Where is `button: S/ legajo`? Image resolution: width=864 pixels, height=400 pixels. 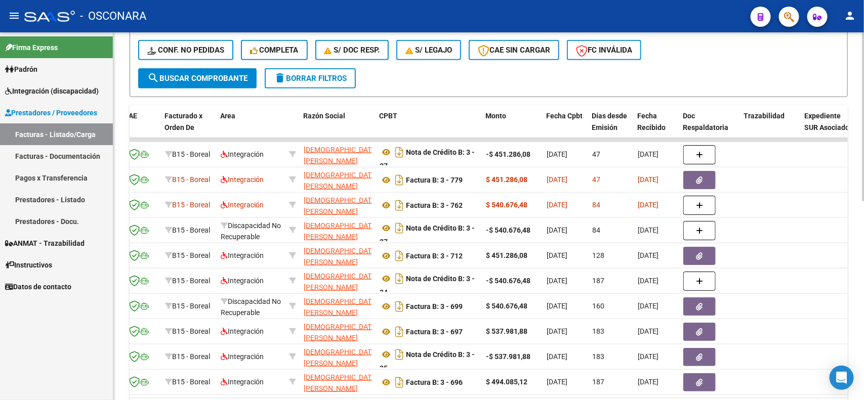 button: S/ legajo is located at coordinates (429, 50).